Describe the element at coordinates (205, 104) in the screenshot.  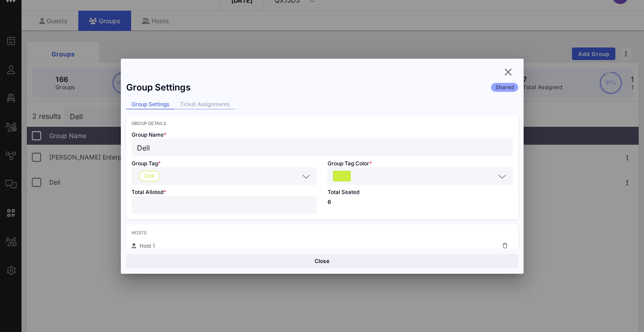
I see `div: Ticket Assignments` at that location.